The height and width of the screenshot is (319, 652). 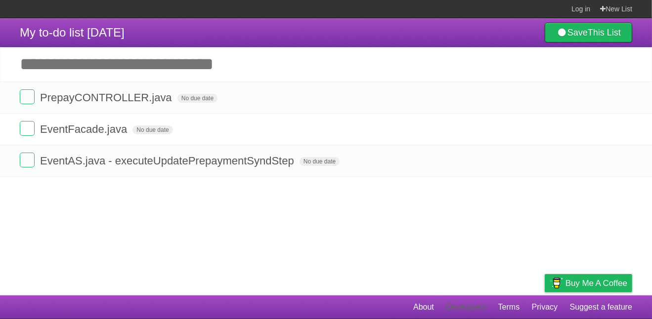 What do you see at coordinates (588, 33) in the screenshot?
I see `a: SaveThis List` at bounding box center [588, 33].